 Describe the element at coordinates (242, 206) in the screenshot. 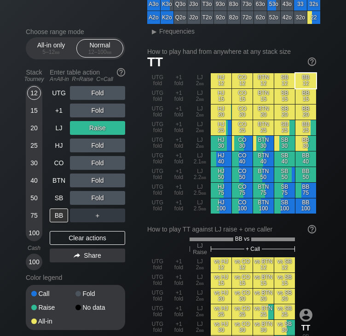

I see `div: CO 100` at that location.